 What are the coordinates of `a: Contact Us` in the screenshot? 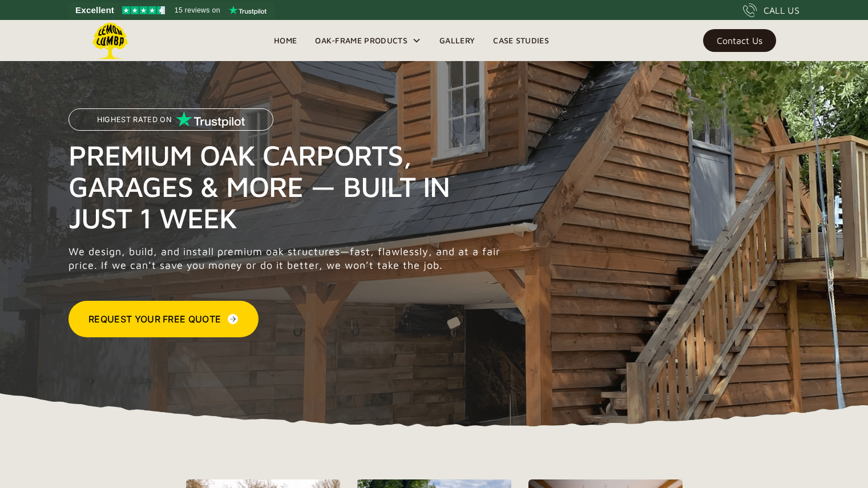 It's located at (740, 41).